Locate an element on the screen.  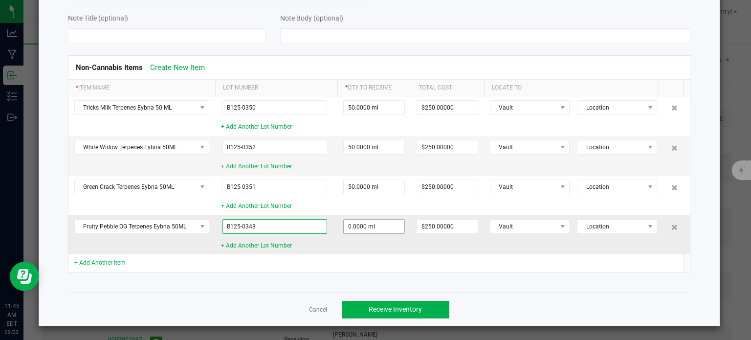
span: Receive Inventory is located at coordinates (395, 309).